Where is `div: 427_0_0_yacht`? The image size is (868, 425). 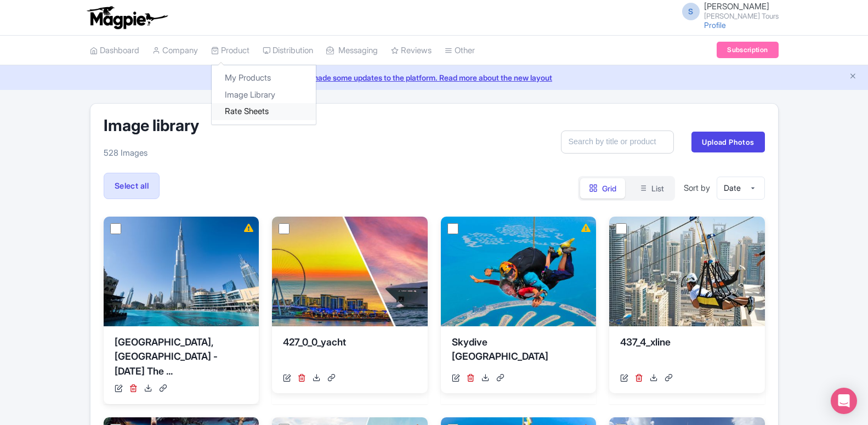
div: 427_0_0_yacht is located at coordinates (350, 351).